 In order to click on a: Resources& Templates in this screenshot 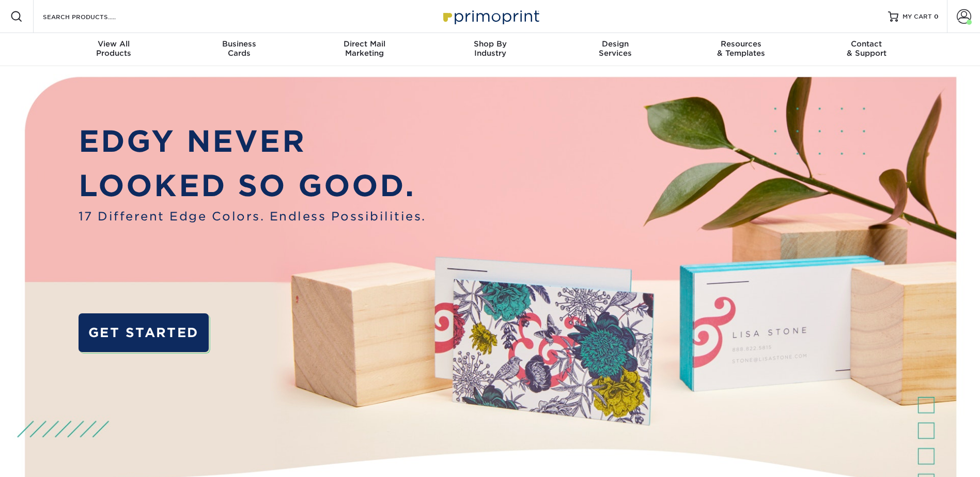, I will do `click(741, 49)`.